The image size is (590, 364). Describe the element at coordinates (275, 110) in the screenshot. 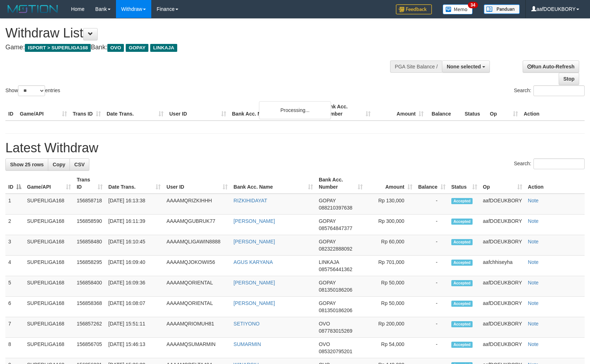

I see `th: Bank Acc. Name` at that location.